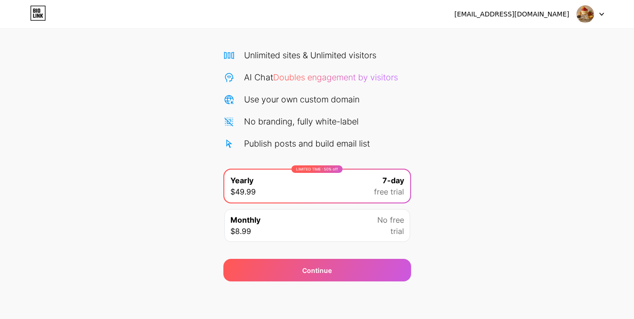 The height and width of the screenshot is (319, 634). Describe the element at coordinates (307, 143) in the screenshot. I see `div: Publish posts and build email list` at that location.